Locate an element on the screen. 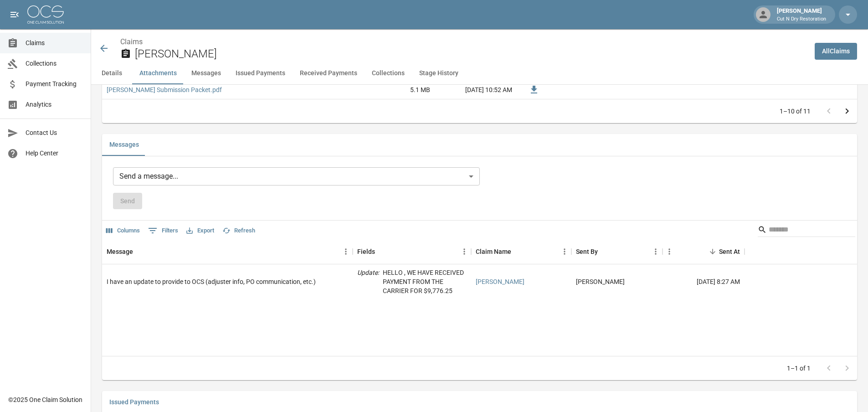 This screenshot has width=868, height=412. p: 1–1 of 1 is located at coordinates (799, 368).